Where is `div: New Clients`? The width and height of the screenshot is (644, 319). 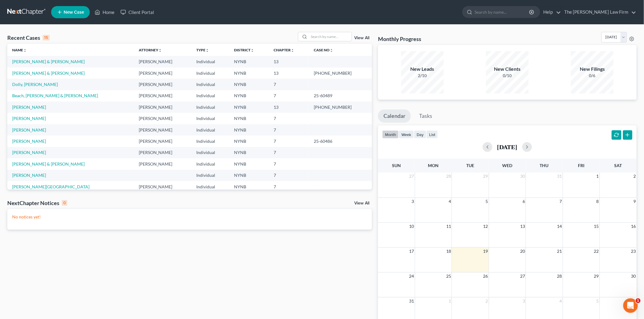 div: New Clients is located at coordinates (507, 69).